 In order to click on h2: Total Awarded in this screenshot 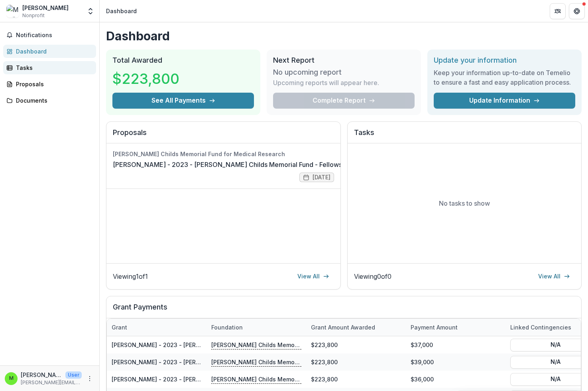, I will do `click(183, 60)`.